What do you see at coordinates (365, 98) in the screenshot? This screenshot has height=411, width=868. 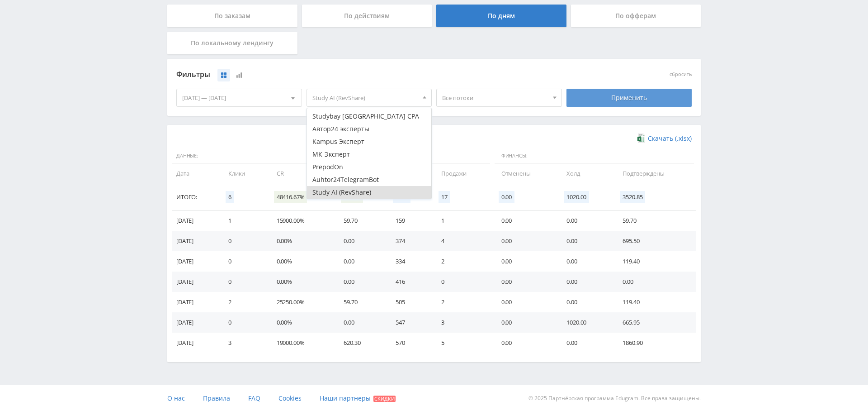 I see `span: Study AI (RevShare)` at bounding box center [365, 98].